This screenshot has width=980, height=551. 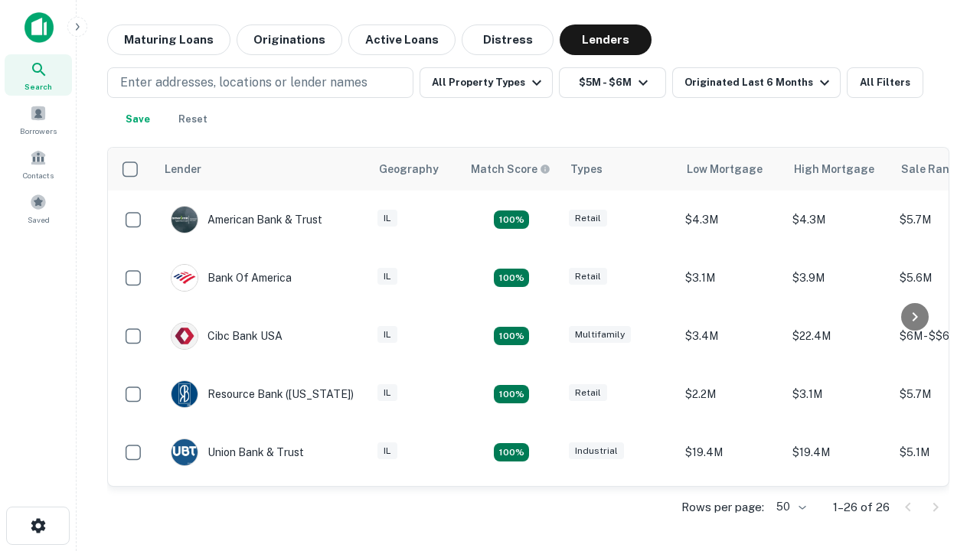 What do you see at coordinates (237, 453) in the screenshot?
I see `div: Union Bank & Trust` at bounding box center [237, 453].